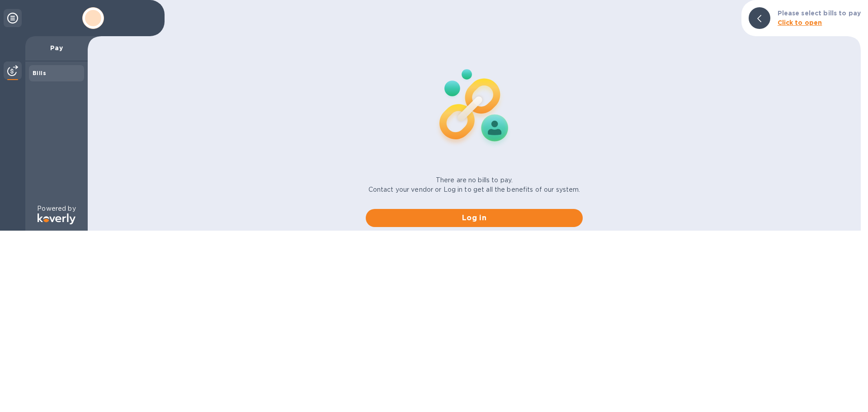 The height and width of the screenshot is (412, 868). Describe the element at coordinates (474, 218) in the screenshot. I see `button: Log in` at that location.